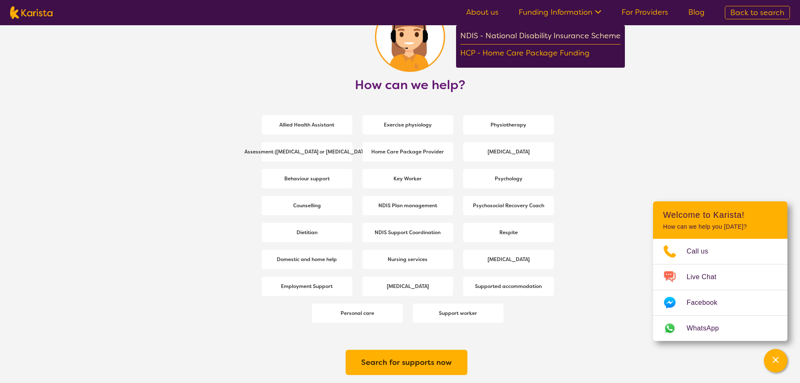 The height and width of the screenshot is (383, 800). Describe the element at coordinates (406, 362) in the screenshot. I see `a: Search for supports now` at that location.